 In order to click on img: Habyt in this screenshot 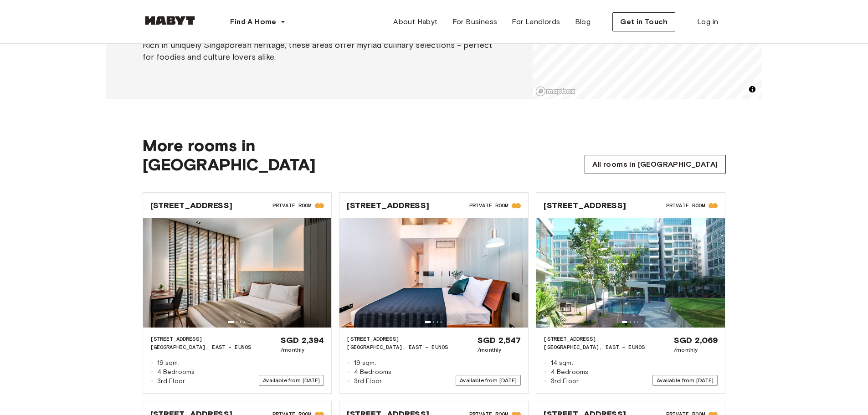, I will do `click(170, 21)`.